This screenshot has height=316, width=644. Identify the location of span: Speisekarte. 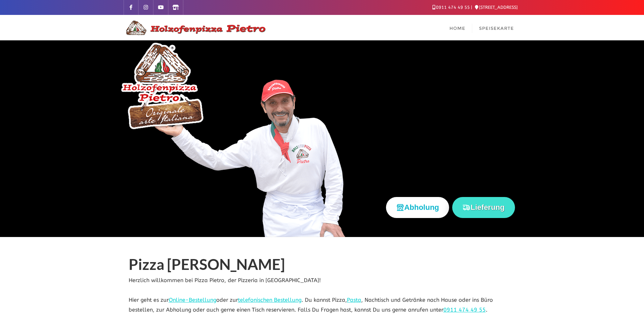
(496, 28).